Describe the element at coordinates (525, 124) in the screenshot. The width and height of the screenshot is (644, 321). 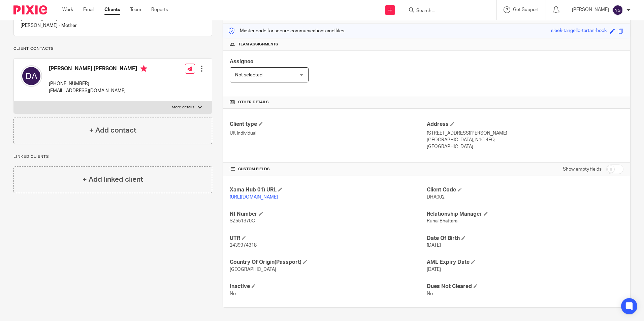
I see `h4: Address` at that location.